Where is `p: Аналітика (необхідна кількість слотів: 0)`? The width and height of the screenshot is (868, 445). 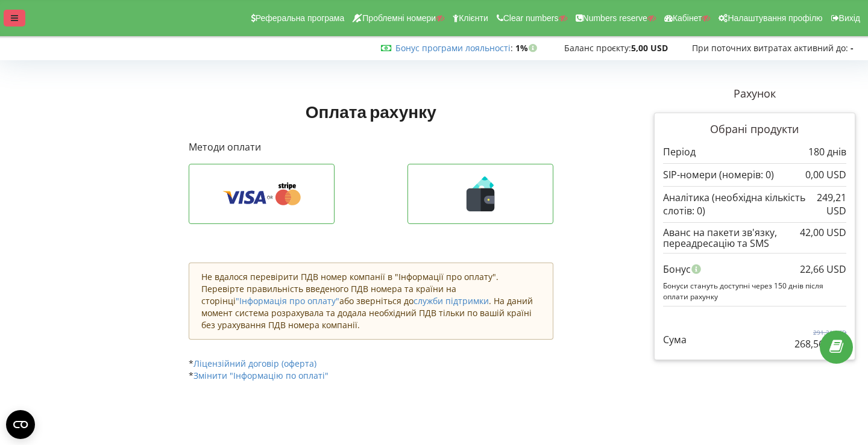 p: Аналітика (необхідна кількість слотів: 0) is located at coordinates (735, 205).